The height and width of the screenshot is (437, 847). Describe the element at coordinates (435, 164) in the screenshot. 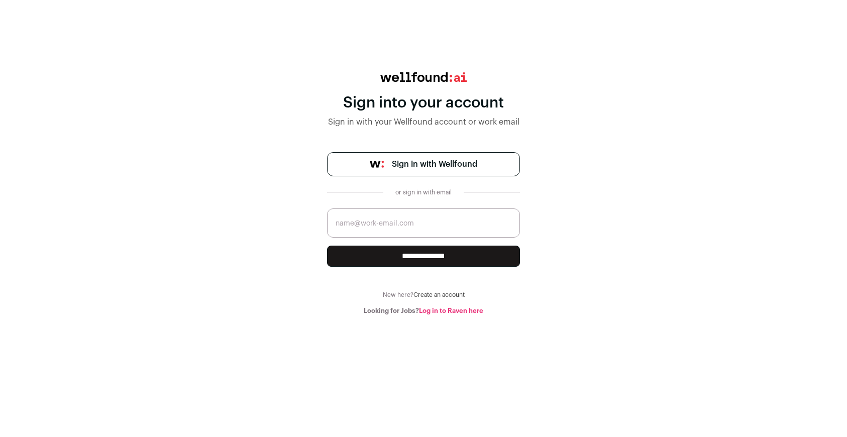

I see `span: Sign in with Wellfound` at that location.